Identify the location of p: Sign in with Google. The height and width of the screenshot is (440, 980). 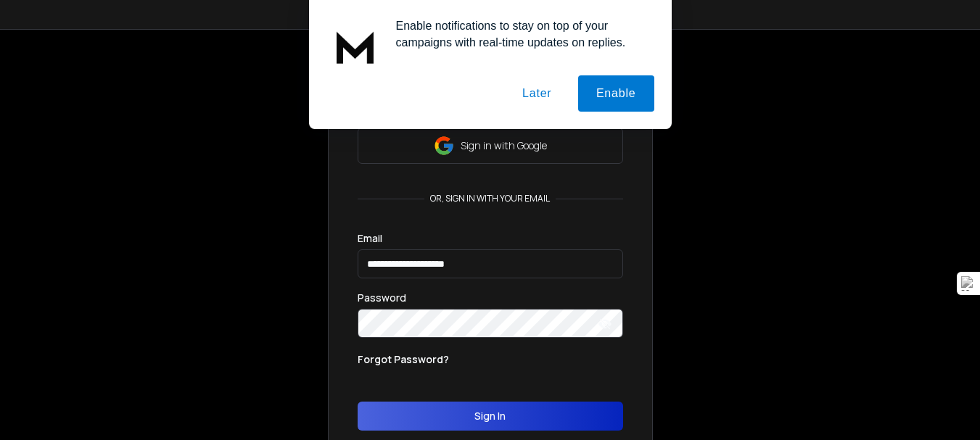
(504, 146).